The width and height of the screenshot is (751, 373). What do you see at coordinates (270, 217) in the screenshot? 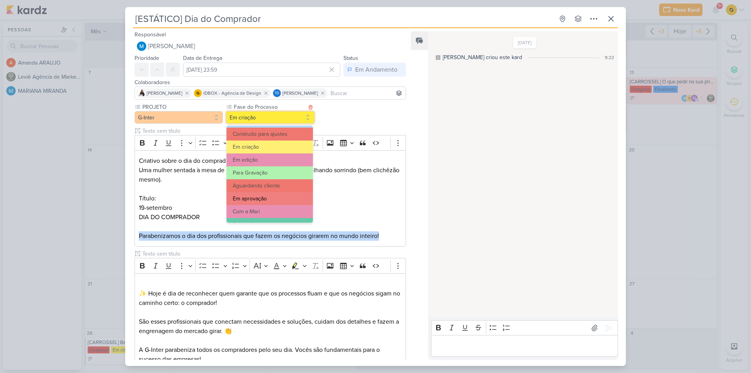
I see `p: DIA DO COMPRADOR` at bounding box center [270, 217].